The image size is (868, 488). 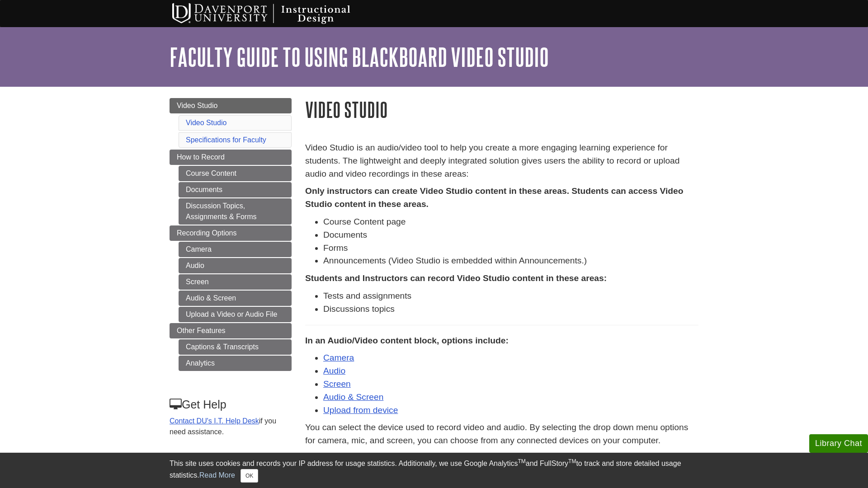 I want to click on a: Other Features, so click(x=231, y=331).